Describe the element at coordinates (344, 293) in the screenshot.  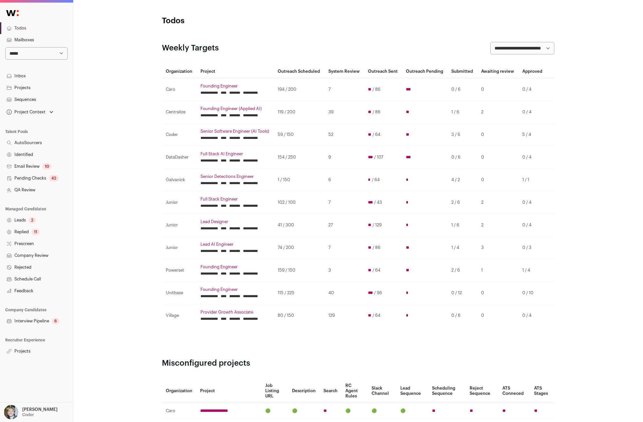
I see `td: 40` at that location.